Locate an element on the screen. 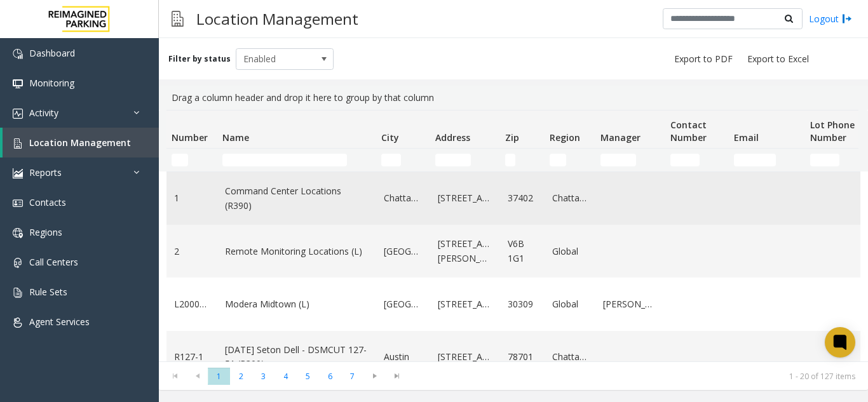  td: Contact Number Filter is located at coordinates (697, 160).